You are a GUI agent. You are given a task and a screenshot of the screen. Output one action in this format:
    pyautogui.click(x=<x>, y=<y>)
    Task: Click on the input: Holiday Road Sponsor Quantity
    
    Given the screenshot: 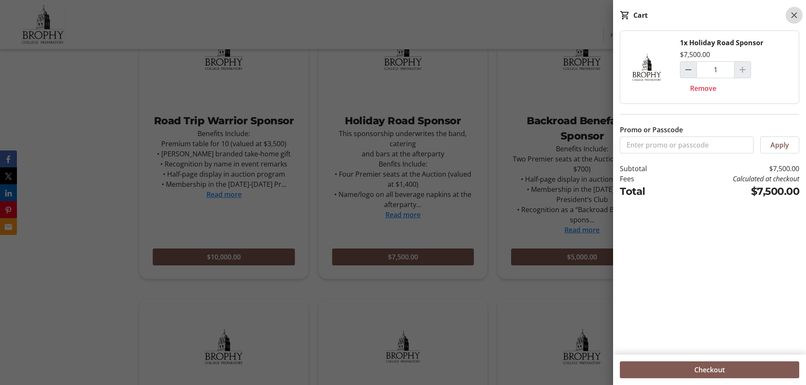 What is the action you would take?
    pyautogui.click(x=715, y=70)
    